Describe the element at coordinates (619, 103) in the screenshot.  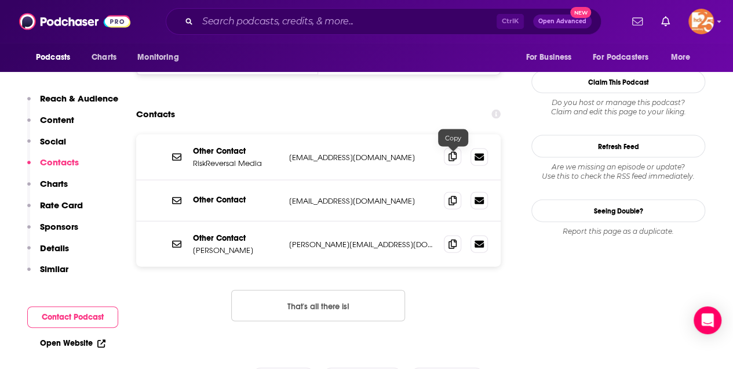
I see `span: Do you host or manage this podcast?` at that location.